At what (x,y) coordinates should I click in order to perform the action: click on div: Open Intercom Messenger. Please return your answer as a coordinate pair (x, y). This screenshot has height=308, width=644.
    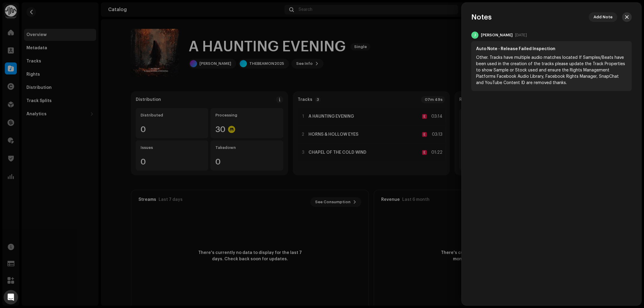
    Looking at the image, I should click on (11, 297).